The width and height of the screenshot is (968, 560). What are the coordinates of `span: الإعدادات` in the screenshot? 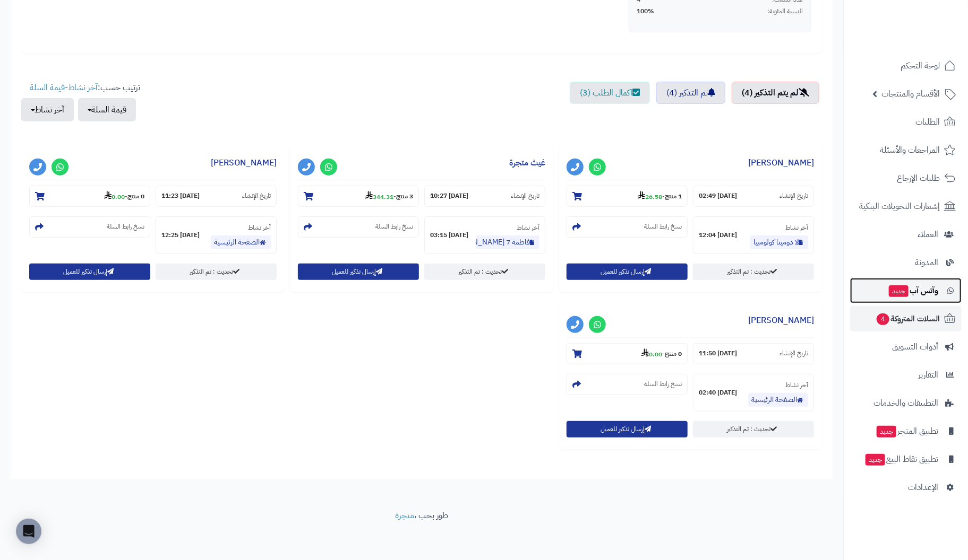 It's located at (923, 487).